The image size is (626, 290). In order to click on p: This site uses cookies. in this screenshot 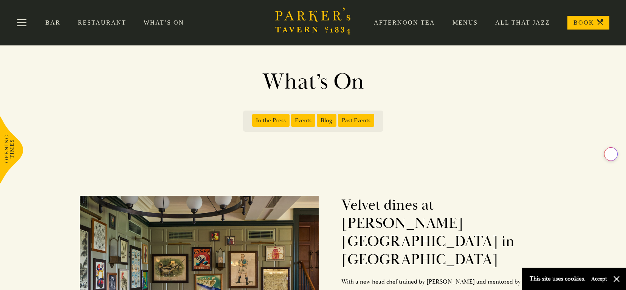, I will do `click(558, 278)`.